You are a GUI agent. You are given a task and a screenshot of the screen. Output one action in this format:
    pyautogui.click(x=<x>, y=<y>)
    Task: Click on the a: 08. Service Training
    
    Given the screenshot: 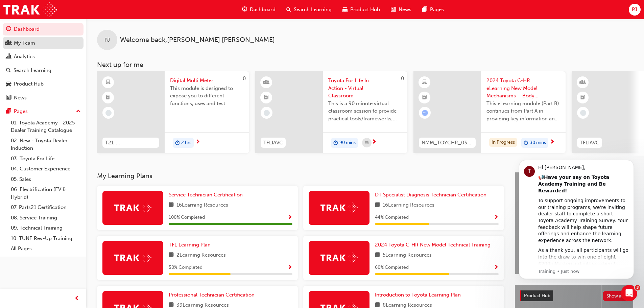 What is the action you would take?
    pyautogui.click(x=46, y=218)
    